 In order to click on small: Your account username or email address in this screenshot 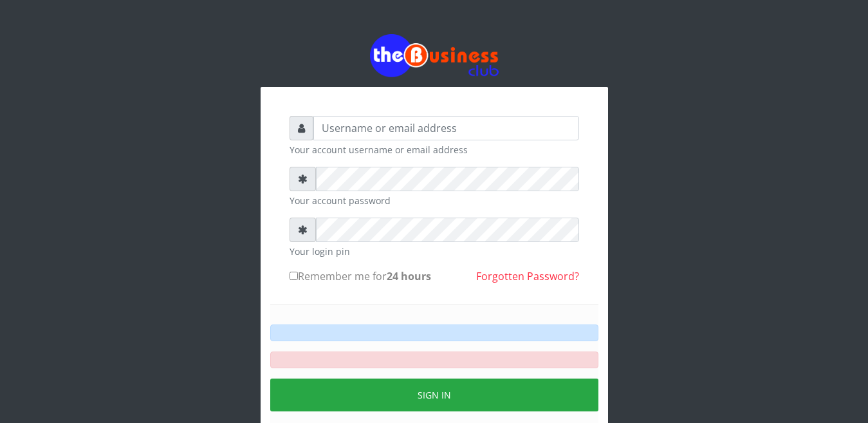, I will do `click(434, 149)`.